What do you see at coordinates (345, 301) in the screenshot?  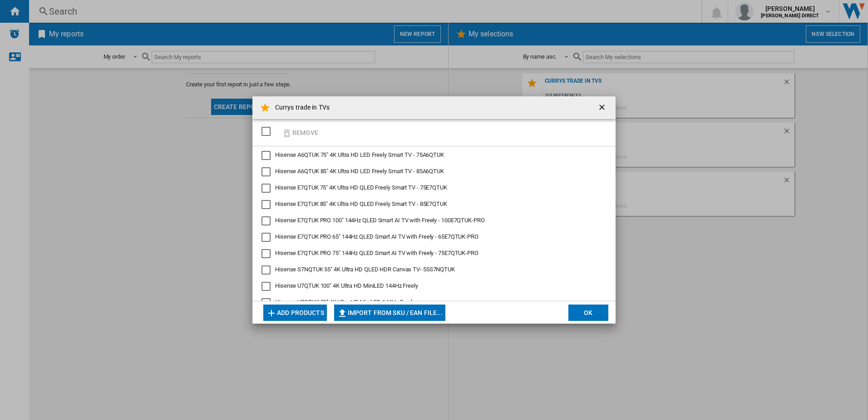 I see `span: Hisense U7QTUK 50" 4K Ultra HD MiniLED 144Hz Freely` at bounding box center [345, 301].